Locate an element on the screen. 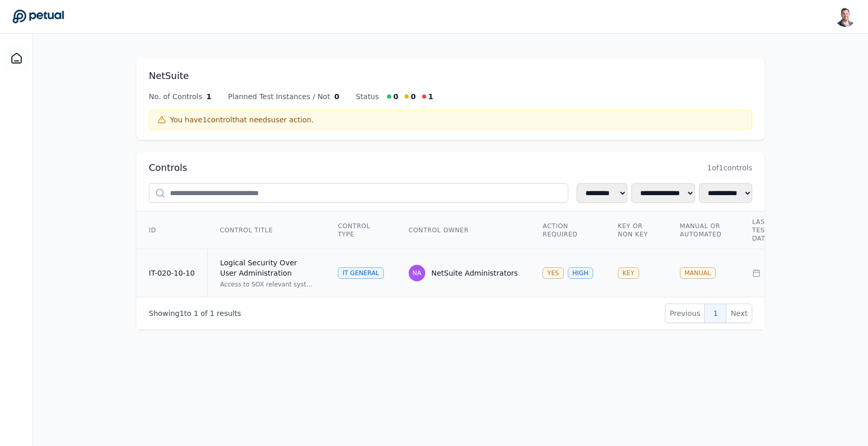 The width and height of the screenshot is (868, 446). nav: Pagination is located at coordinates (709, 313).